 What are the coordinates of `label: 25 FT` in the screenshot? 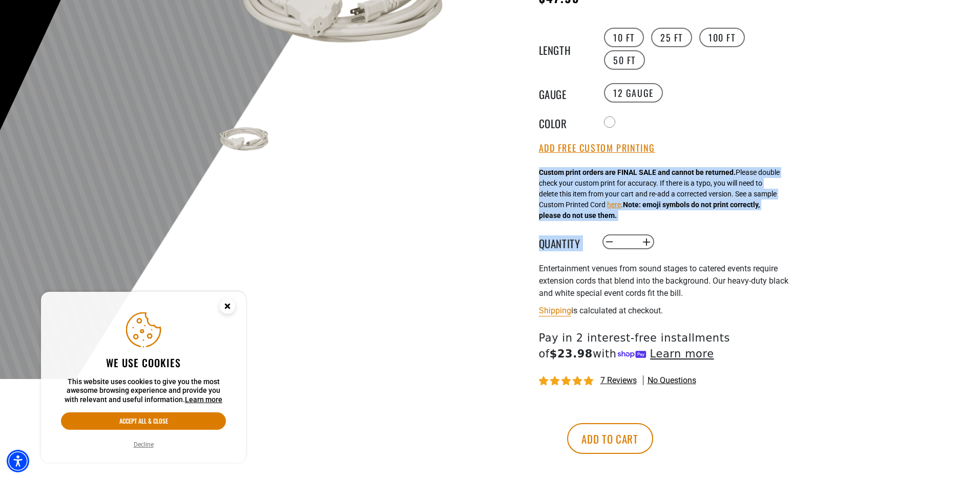 It's located at (671, 38).